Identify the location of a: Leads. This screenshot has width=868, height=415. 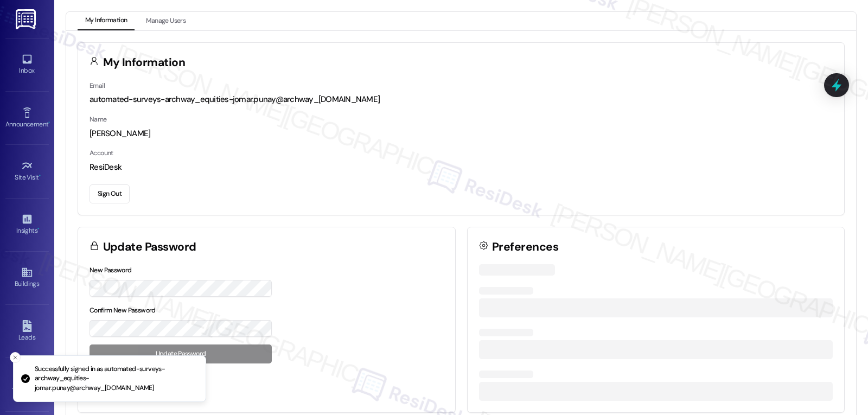
(27, 332).